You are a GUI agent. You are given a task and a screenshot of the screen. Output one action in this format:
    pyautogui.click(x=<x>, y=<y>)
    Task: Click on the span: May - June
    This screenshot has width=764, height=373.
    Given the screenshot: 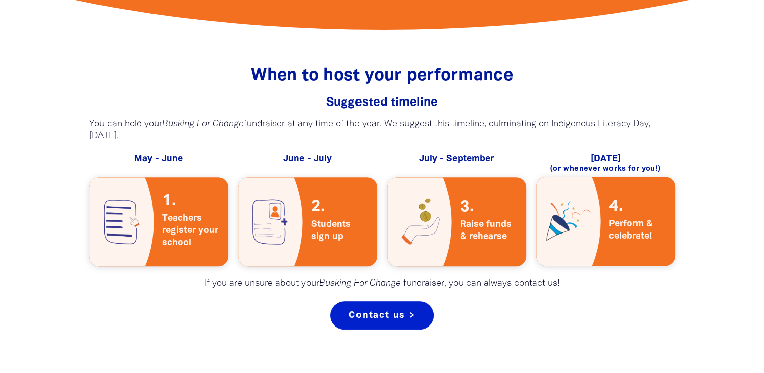 What is the action you would take?
    pyautogui.click(x=159, y=159)
    